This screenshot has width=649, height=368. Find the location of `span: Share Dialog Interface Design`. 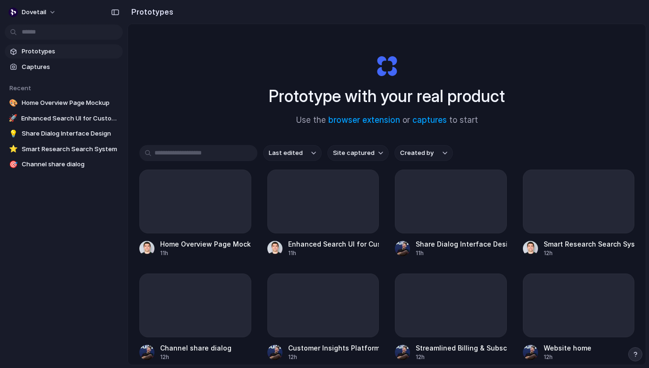

span: Share Dialog Interface Design is located at coordinates (70, 134).